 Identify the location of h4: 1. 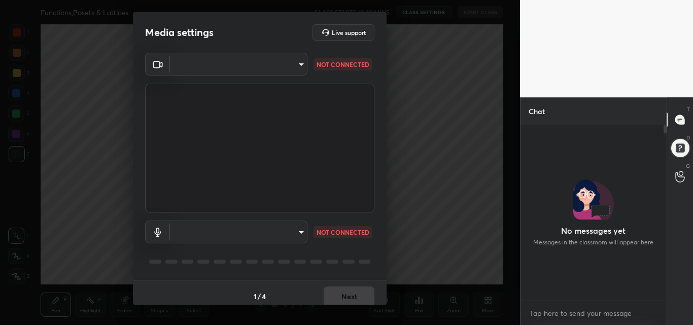
(255, 296).